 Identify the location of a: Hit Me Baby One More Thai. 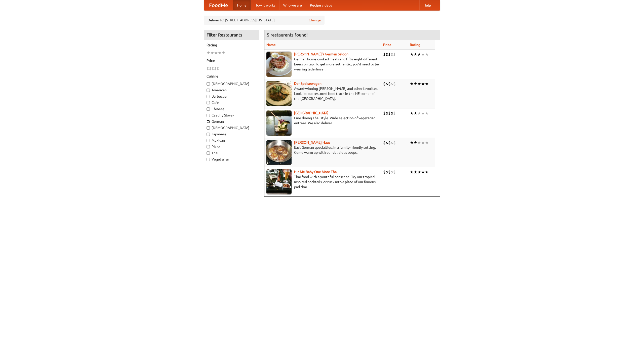
(315, 172).